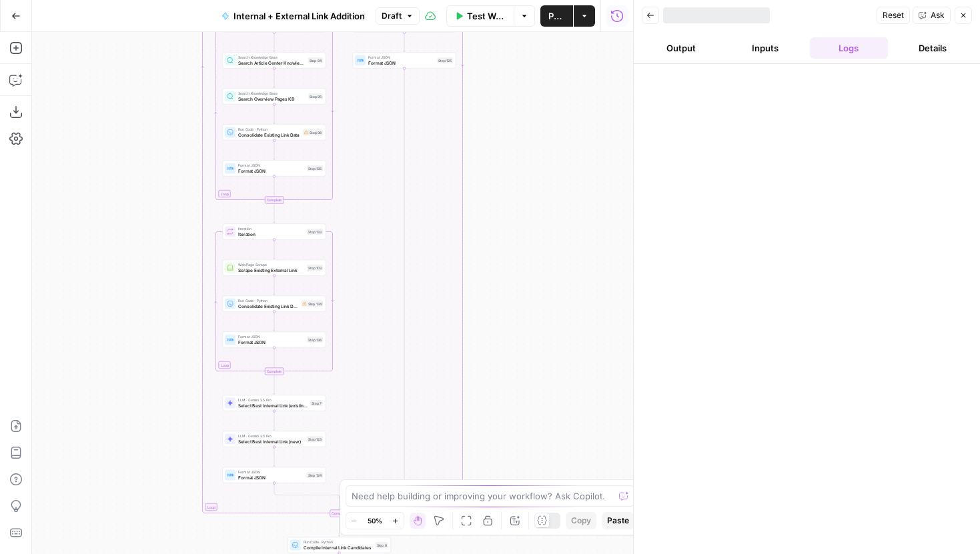 This screenshot has width=980, height=554. I want to click on span: Scrape Existing External Link, so click(271, 270).